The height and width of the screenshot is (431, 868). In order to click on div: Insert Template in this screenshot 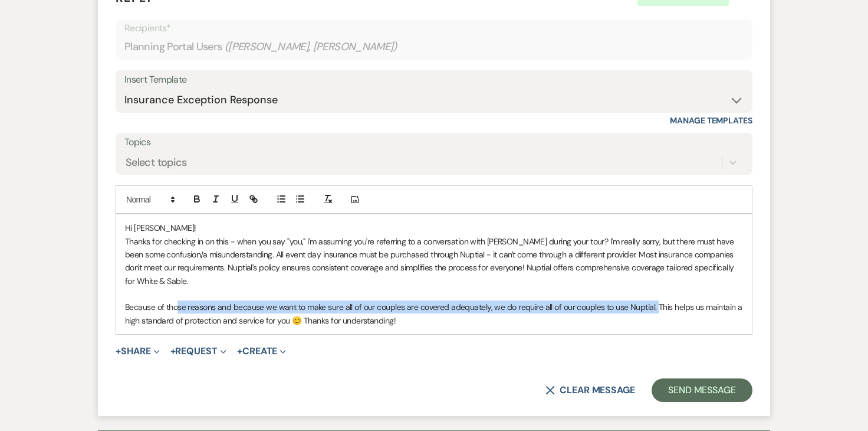, I will do `click(434, 80)`.